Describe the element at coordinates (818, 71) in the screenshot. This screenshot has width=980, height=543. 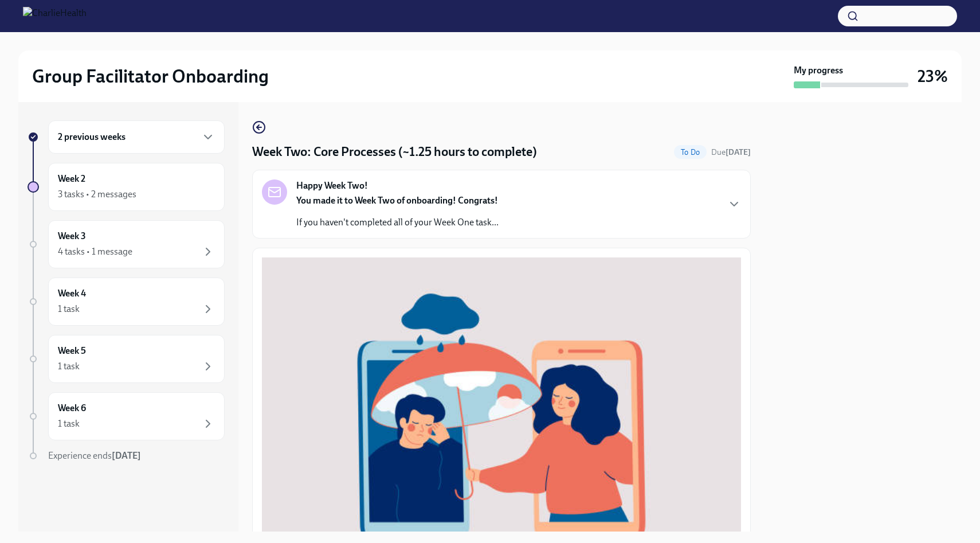
I see `strong: My progress` at that location.